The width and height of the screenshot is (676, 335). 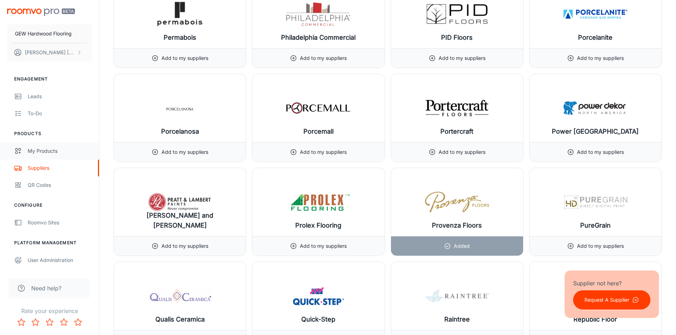 What do you see at coordinates (180, 296) in the screenshot?
I see `img: Qualis Ceramica` at bounding box center [180, 296].